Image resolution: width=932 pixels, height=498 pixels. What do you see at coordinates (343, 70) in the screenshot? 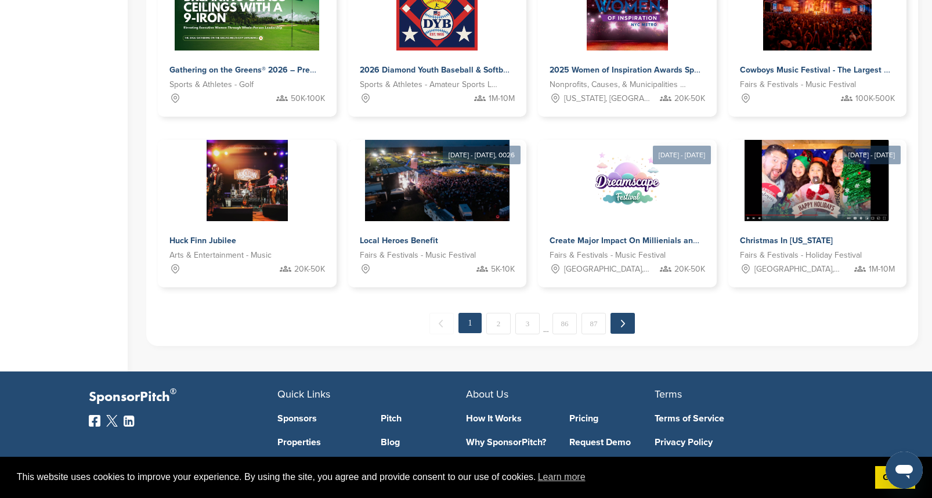
I see `span: Gathering on the Greens® 2026 – Premium Golf & Executive Women Sponsorship Experience` at bounding box center [343, 70].